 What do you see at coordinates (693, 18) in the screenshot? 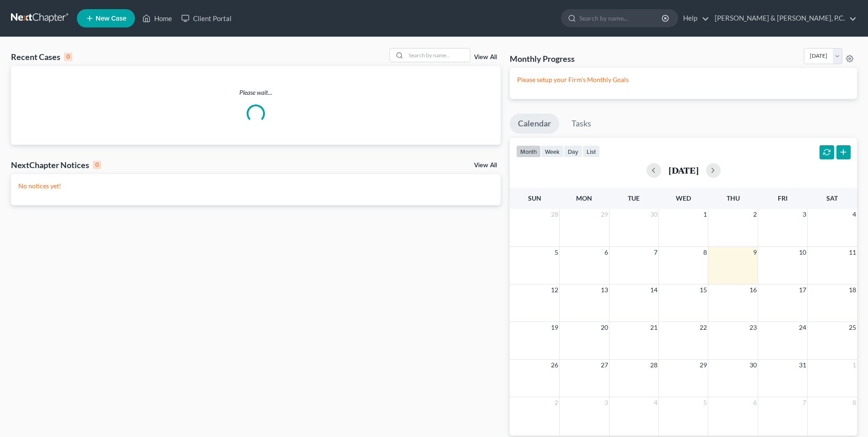
I see `a: Help` at bounding box center [693, 18].